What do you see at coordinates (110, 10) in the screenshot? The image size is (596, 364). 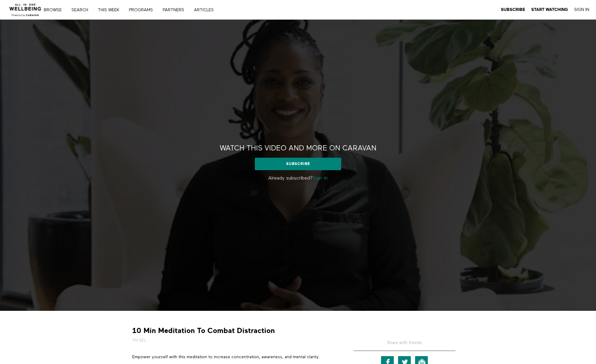 I see `a: THIS WEEK` at bounding box center [110, 10].